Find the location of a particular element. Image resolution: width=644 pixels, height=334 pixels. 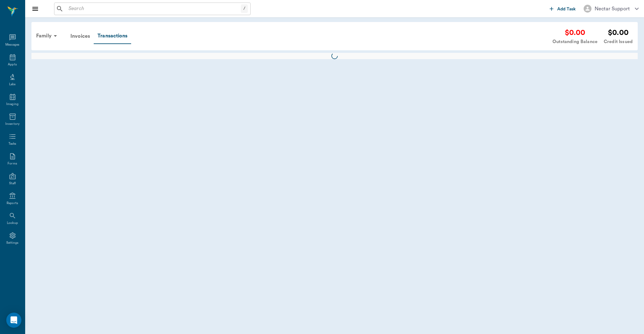

div: Appts is located at coordinates (12, 65).